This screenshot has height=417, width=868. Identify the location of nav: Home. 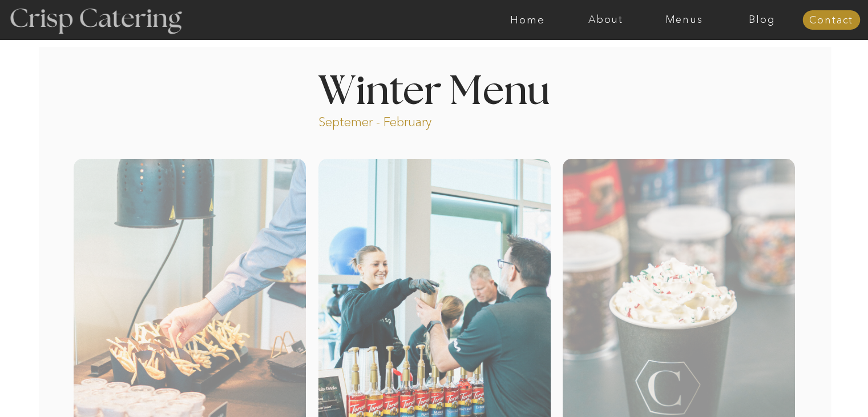
(528, 20).